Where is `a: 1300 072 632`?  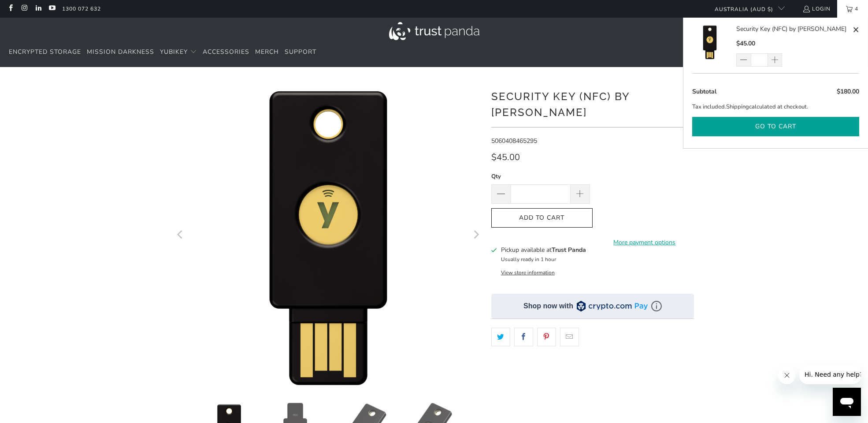
a: 1300 072 632 is located at coordinates (82, 9).